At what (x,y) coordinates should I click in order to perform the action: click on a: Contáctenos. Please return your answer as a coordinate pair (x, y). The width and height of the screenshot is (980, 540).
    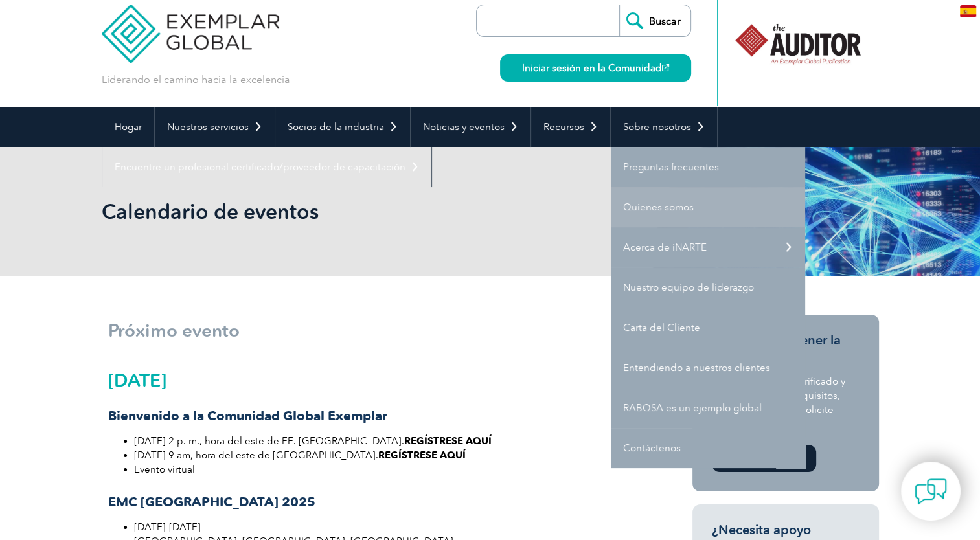
    Looking at the image, I should click on (708, 448).